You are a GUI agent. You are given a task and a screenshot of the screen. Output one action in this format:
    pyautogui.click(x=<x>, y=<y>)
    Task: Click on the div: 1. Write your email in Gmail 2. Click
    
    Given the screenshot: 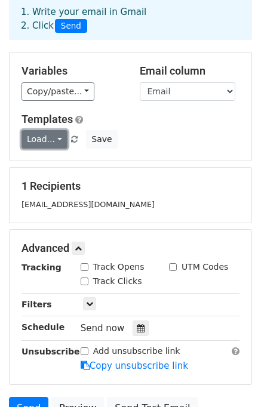 What is the action you would take?
    pyautogui.click(x=130, y=19)
    